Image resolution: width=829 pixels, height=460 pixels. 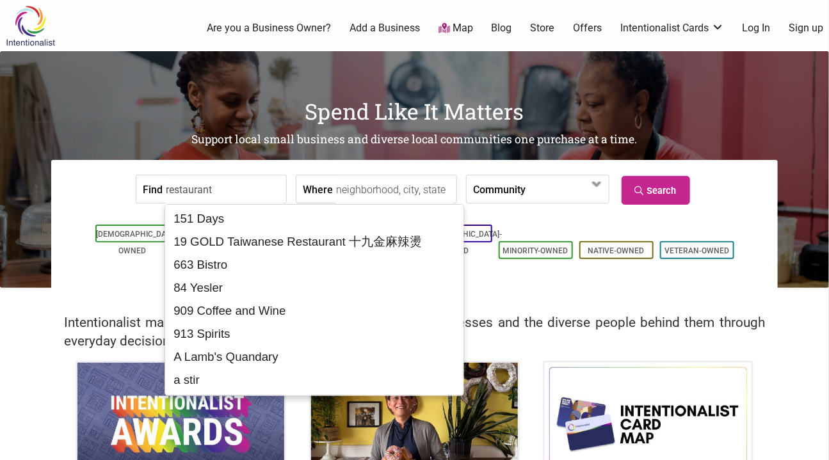 What do you see at coordinates (269, 28) in the screenshot?
I see `a: Are you a Business Owner?` at bounding box center [269, 28].